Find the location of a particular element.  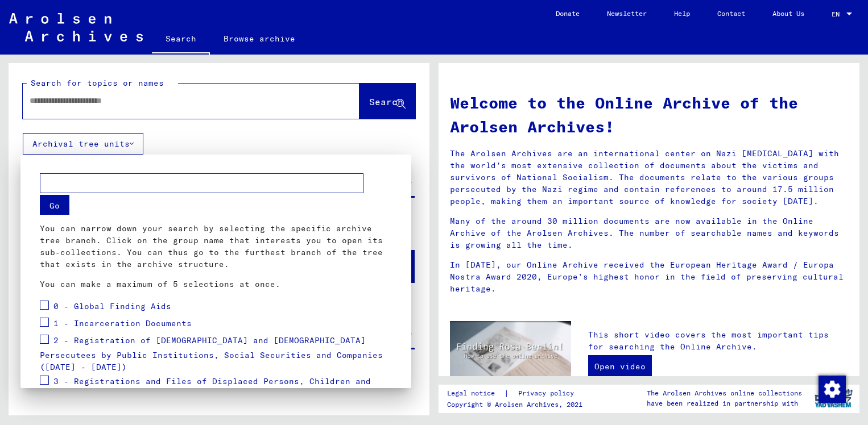

span: 1 - Incarceration Documents is located at coordinates (122, 323).